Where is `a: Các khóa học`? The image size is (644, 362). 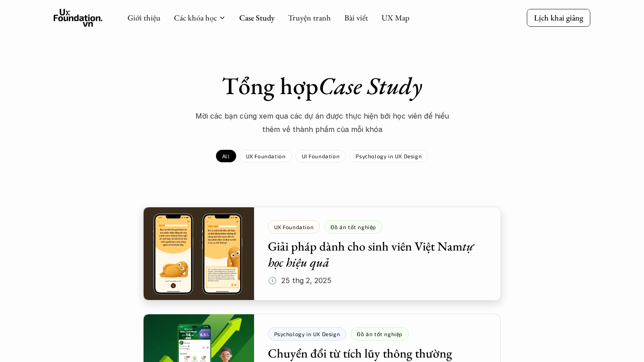
a: Các khóa học is located at coordinates (196, 18).